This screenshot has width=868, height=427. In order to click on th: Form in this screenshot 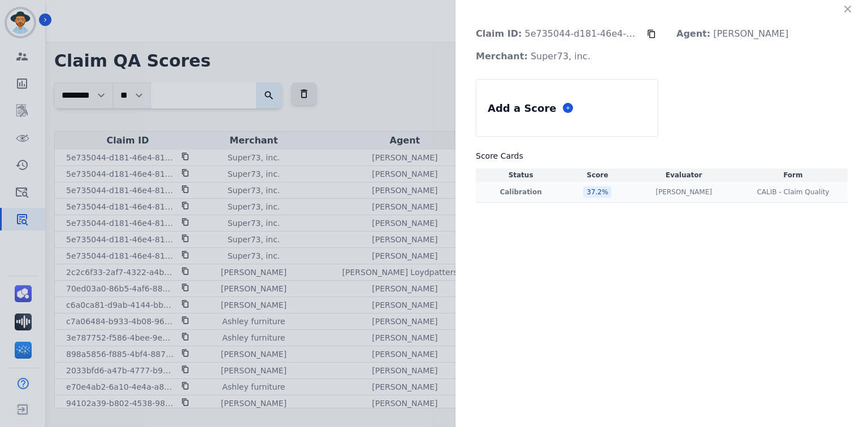, I will do `click(793, 175)`.